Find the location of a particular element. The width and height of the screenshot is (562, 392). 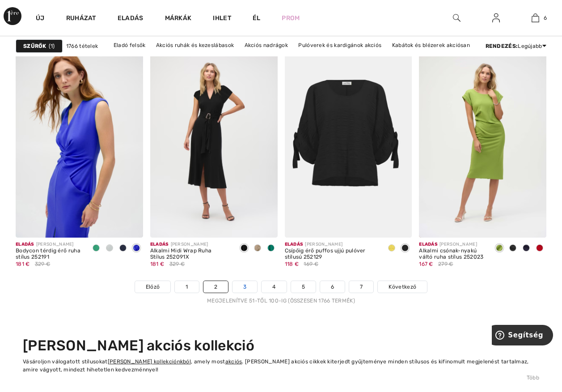

a: Márkák is located at coordinates (178, 19).